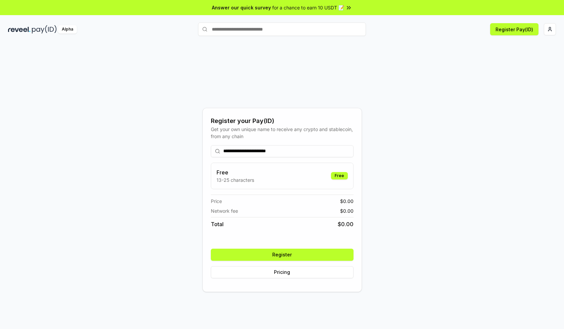 This screenshot has height=329, width=564. What do you see at coordinates (514, 29) in the screenshot?
I see `button: Register Pay(ID)` at bounding box center [514, 29].